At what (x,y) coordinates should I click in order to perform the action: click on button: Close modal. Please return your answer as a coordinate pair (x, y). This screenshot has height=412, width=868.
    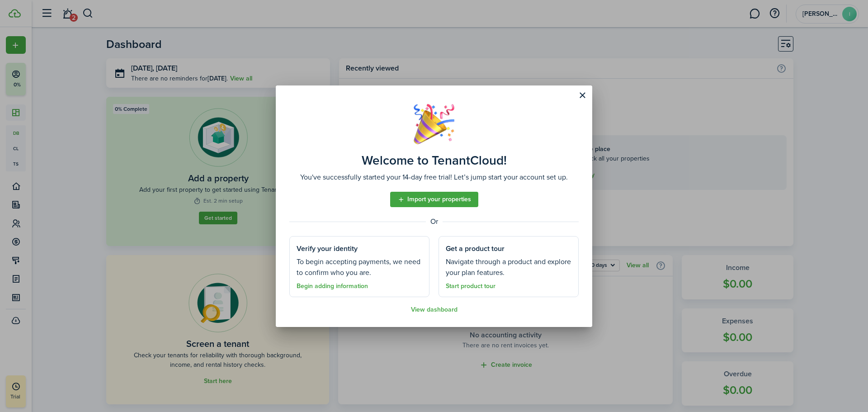
    Looking at the image, I should click on (582, 96).